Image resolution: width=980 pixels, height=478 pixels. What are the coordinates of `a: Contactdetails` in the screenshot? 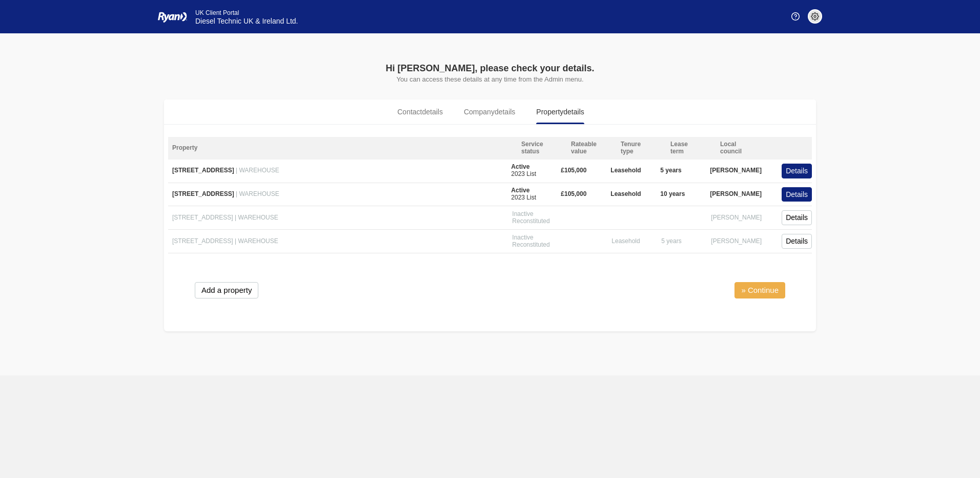 It's located at (419, 112).